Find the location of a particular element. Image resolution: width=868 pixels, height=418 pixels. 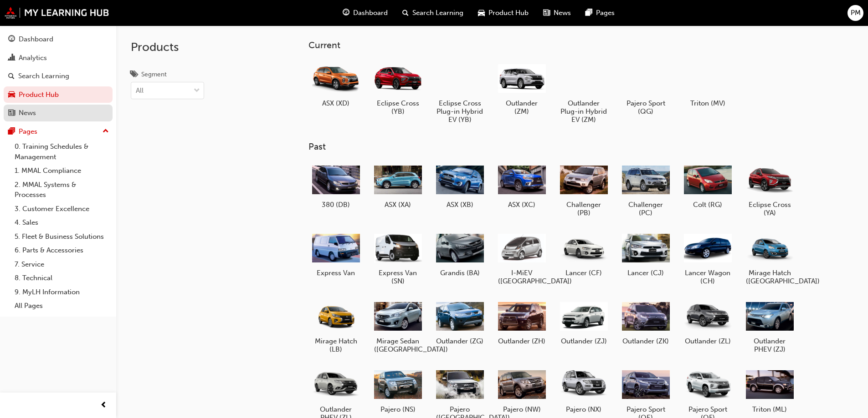

a: Lancer (CF) is located at coordinates (584, 254).